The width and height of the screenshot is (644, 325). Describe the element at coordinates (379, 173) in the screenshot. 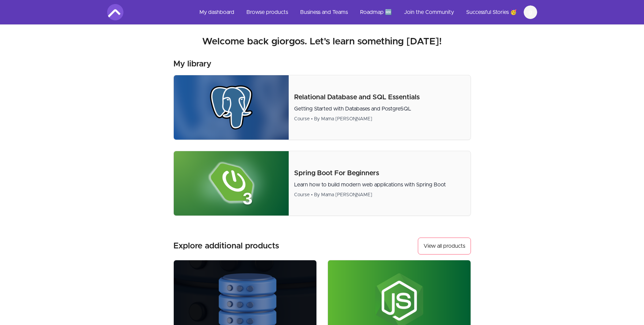

I see `p: Spring Boot For Beginners` at that location.